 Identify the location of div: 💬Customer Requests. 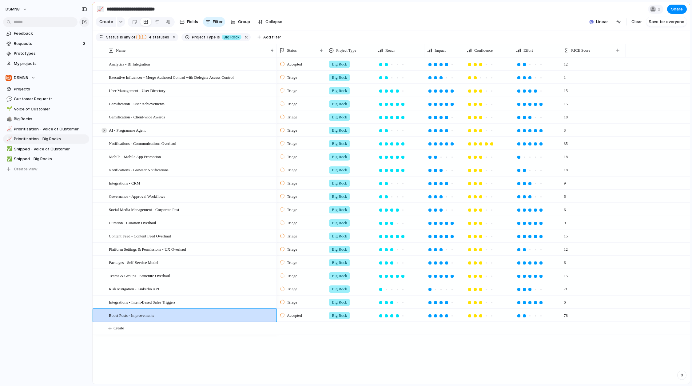
(46, 99).